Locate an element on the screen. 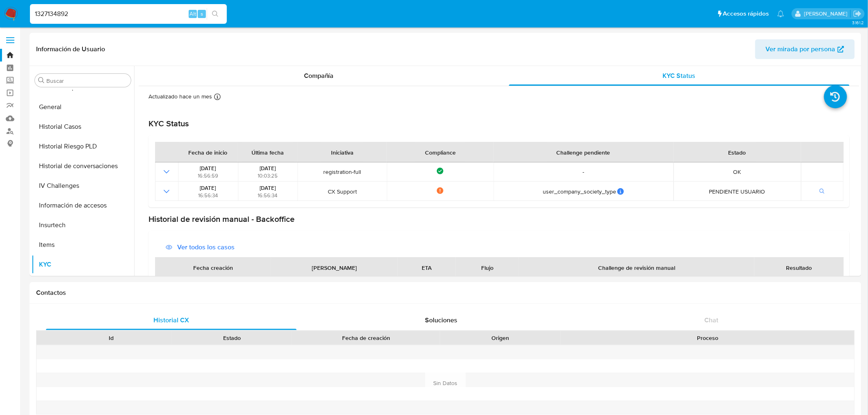  span: Alt is located at coordinates (193, 14).